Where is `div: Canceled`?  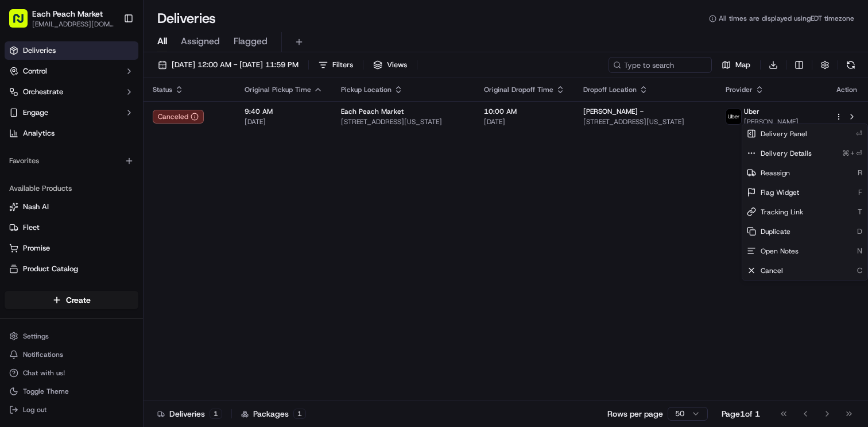
div: Canceled is located at coordinates (178, 117).